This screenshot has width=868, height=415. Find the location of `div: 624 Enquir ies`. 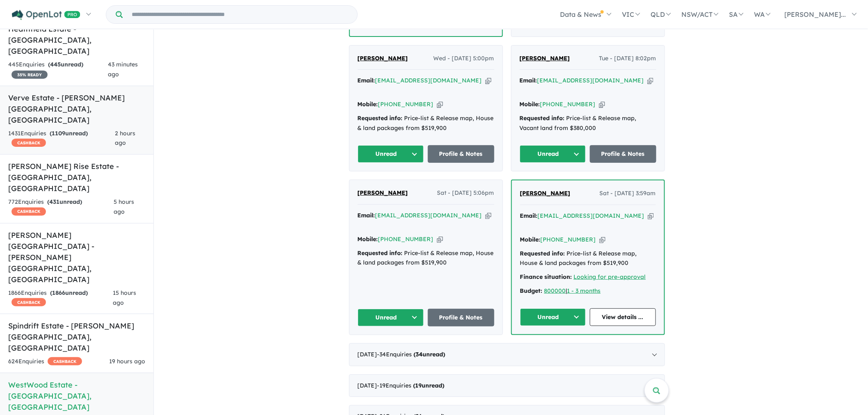

div: 624 Enquir ies is located at coordinates (45, 361).